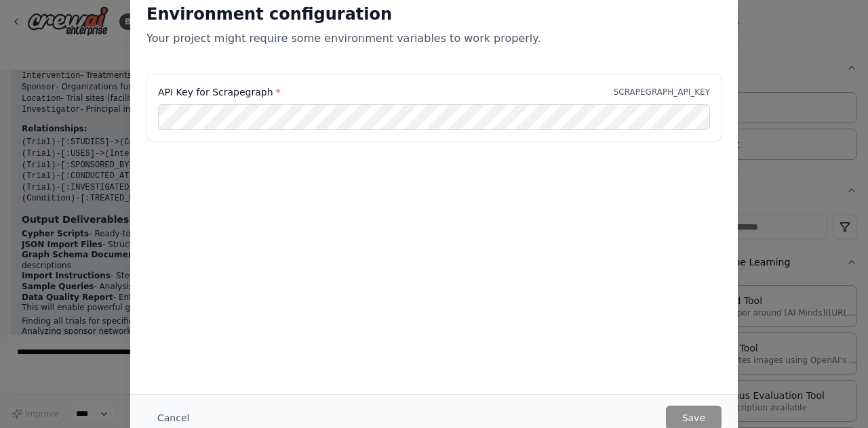  Describe the element at coordinates (434, 14) in the screenshot. I see `h2: Environment configuration` at that location.